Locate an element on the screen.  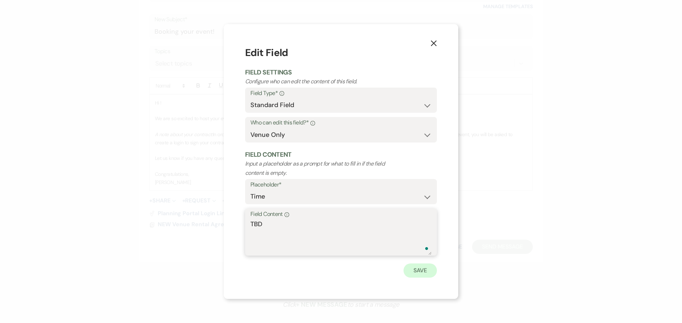
textarea: To enrich screen reader interactions, please activate Accessibility in Grammarly extension settings is located at coordinates (341, 238).